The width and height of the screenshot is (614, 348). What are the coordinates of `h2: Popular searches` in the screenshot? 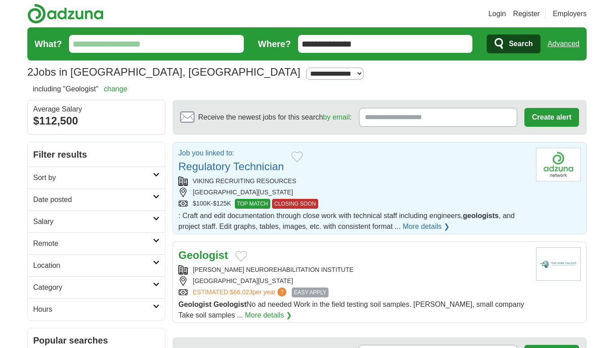 It's located at (96, 340).